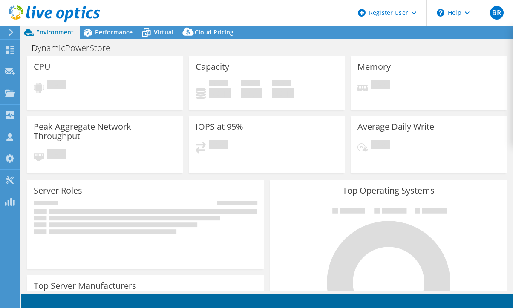 Image resolution: width=513 pixels, height=308 pixels. I want to click on span: Virtual, so click(163, 32).